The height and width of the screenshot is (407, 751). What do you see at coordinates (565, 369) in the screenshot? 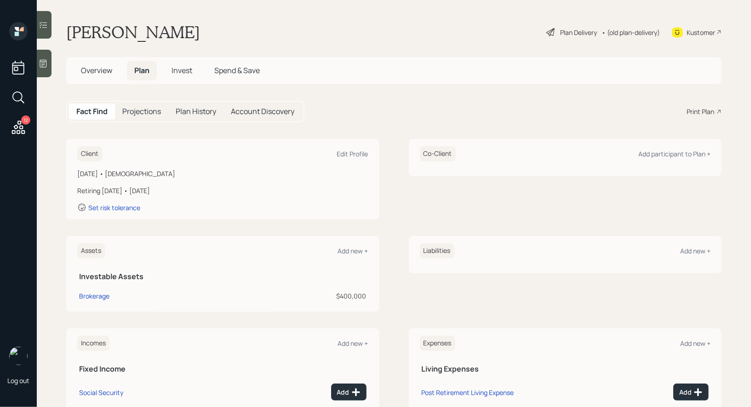
I see `h5: Living Expenses` at bounding box center [565, 369].